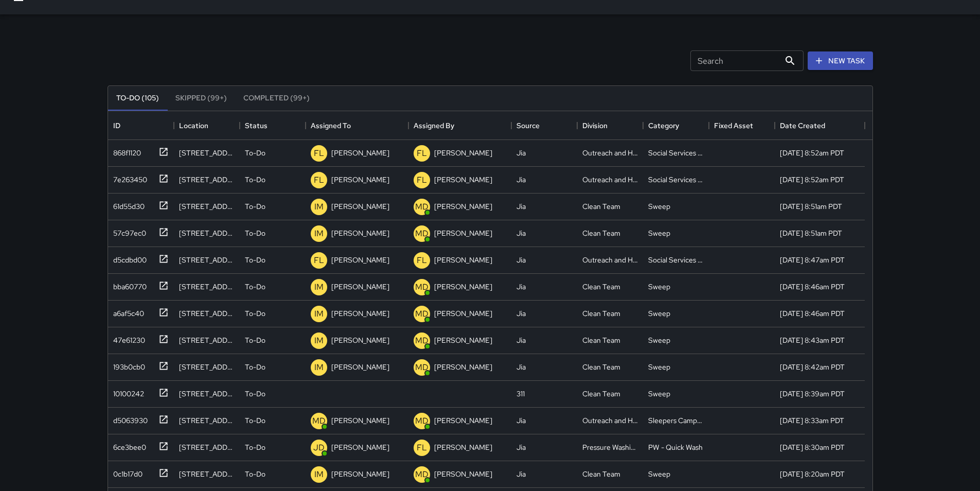 The image size is (980, 491). Describe the element at coordinates (813, 367) in the screenshot. I see `div: 8/13/2025, 8:42am PDT` at that location.